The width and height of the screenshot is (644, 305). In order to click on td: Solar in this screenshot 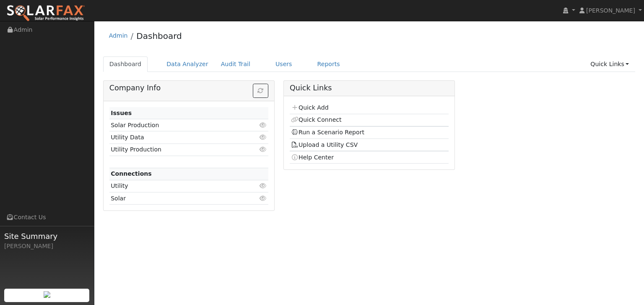, I will do `click(176, 198)`.